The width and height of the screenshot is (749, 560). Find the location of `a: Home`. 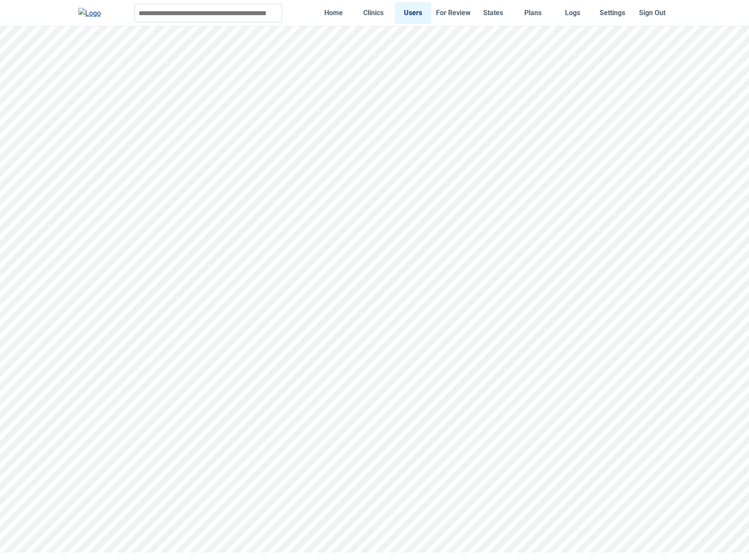

a: Home is located at coordinates (333, 13).